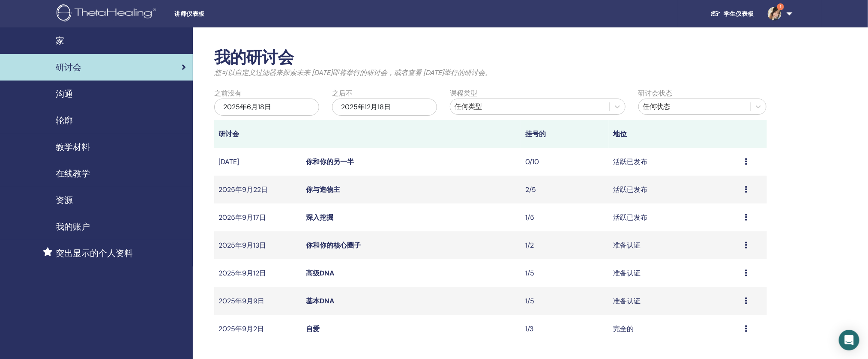  Describe the element at coordinates (623, 329) in the screenshot. I see `font: 完全的` at that location.